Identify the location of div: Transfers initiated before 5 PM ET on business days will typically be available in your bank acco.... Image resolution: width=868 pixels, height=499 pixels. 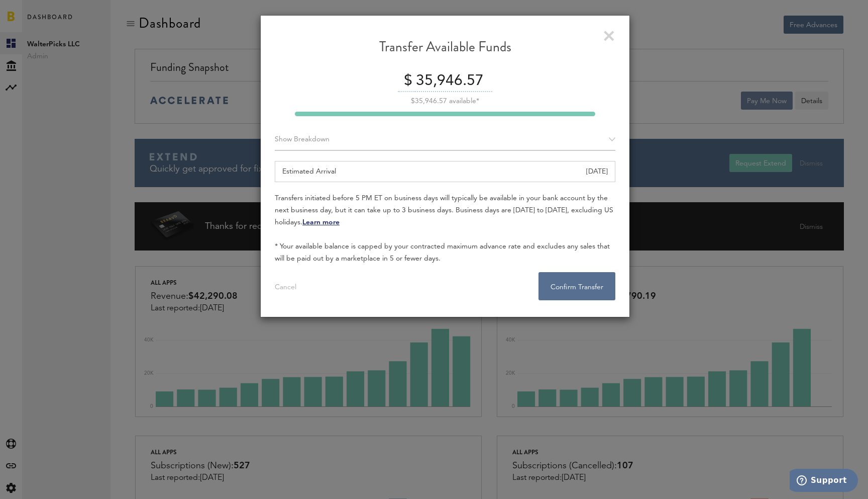
(445, 228).